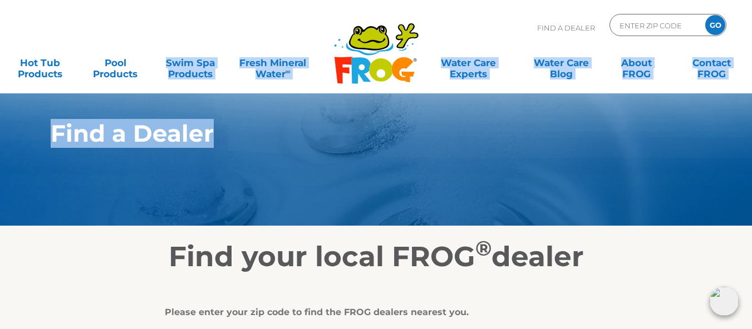 The image size is (752, 329). Describe the element at coordinates (350, 134) in the screenshot. I see `h1: Find a Dealer` at that location.